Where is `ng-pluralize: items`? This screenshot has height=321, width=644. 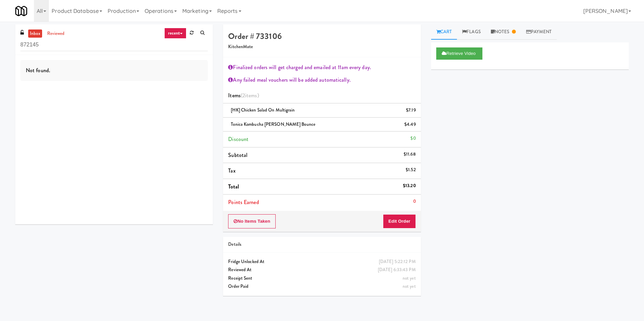 ng-pluralize: items is located at coordinates (251, 95).